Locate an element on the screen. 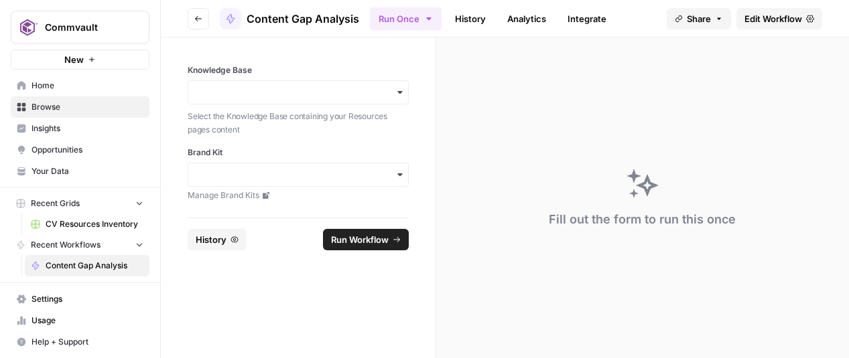  a: History is located at coordinates (470, 19).